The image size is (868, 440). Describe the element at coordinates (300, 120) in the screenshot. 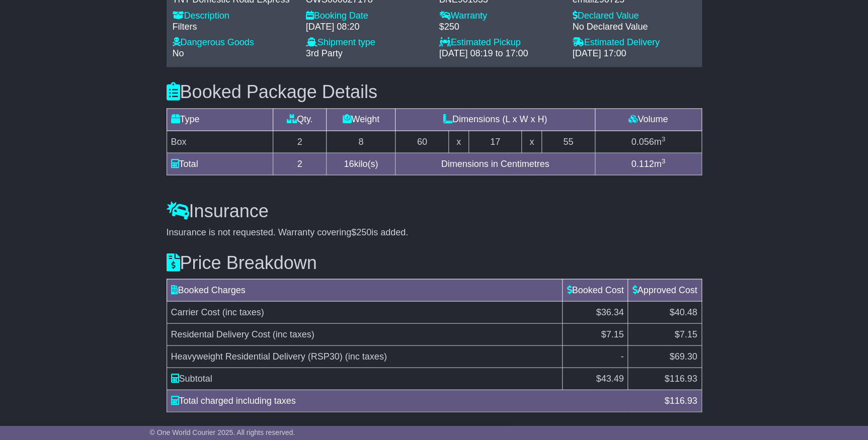

I see `td: Qty.` at that location.